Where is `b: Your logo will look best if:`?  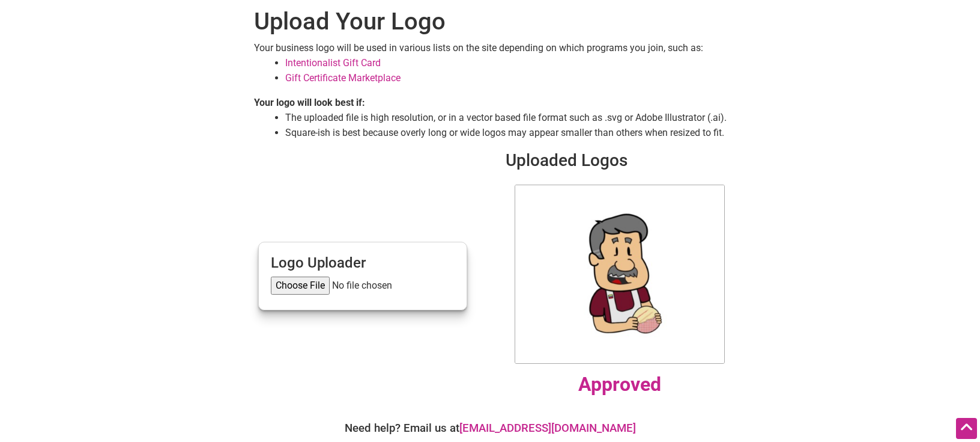 b: Your logo will look best if: is located at coordinates (309, 103).